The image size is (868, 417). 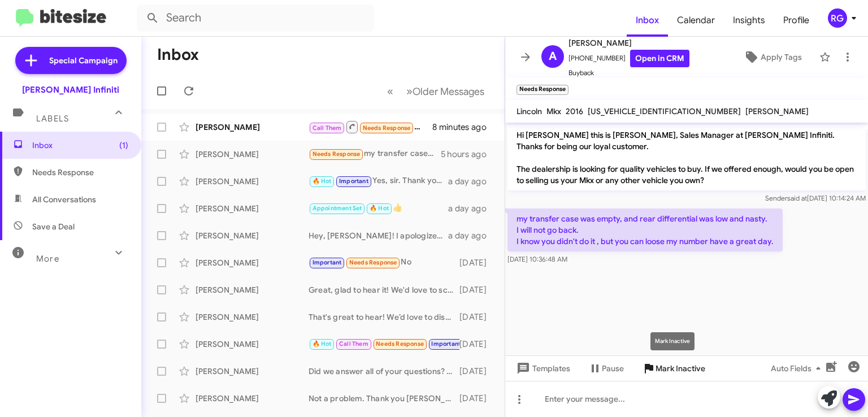 I want to click on span: Apply Tags, so click(x=781, y=57).